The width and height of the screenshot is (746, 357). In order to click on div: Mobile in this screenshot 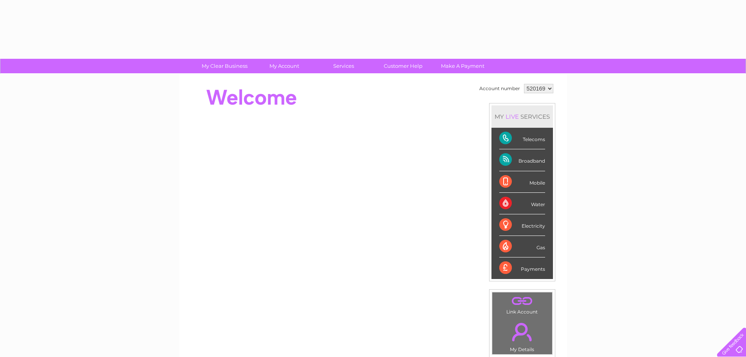, I will do `click(522, 182)`.